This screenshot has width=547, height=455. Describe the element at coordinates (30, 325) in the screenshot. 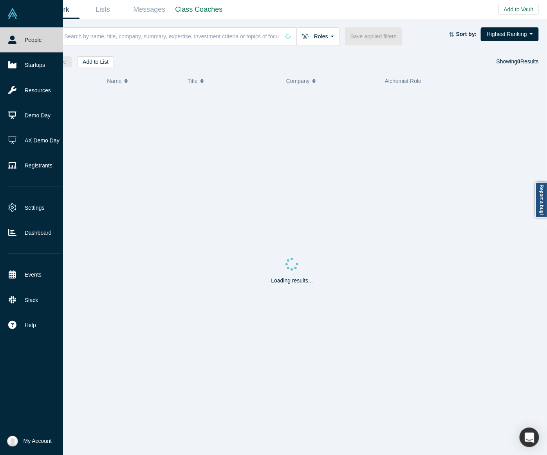

I see `span: Help` at that location.